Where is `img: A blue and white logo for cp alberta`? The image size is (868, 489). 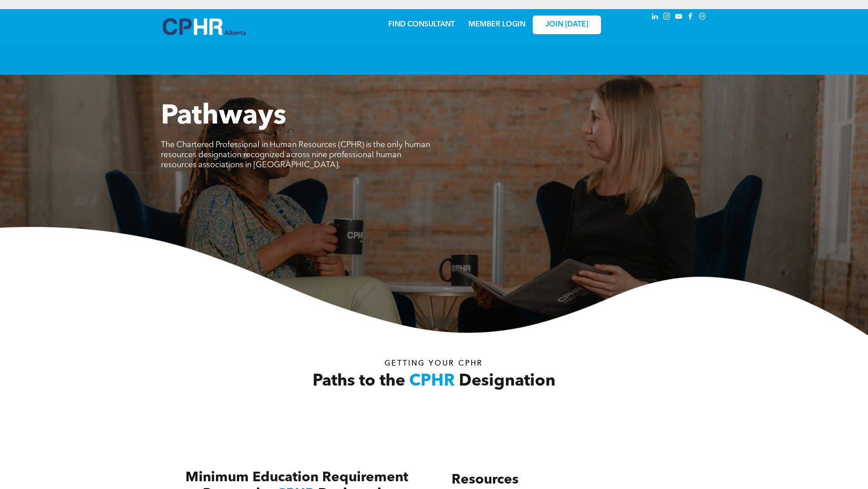
img: A blue and white logo for cp alberta is located at coordinates (204, 27).